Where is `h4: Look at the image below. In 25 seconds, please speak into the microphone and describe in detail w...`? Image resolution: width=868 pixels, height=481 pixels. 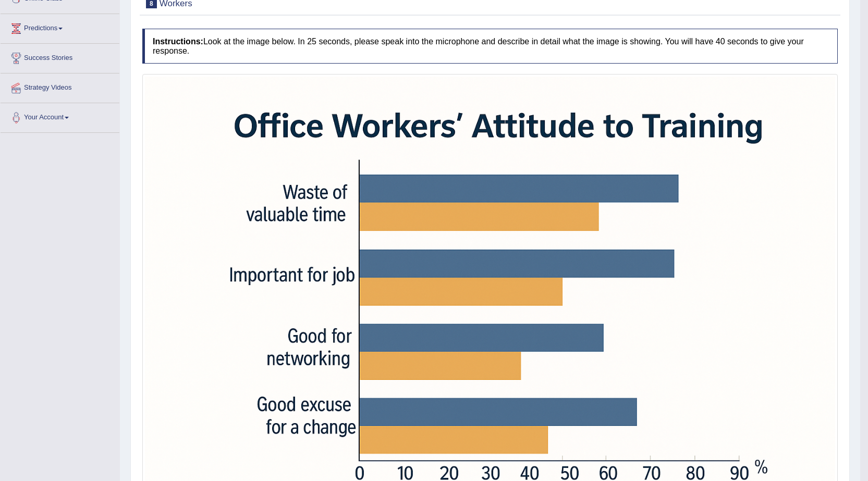 h4: Look at the image below. In 25 seconds, please speak into the microphone and describe in detail w... is located at coordinates (490, 46).